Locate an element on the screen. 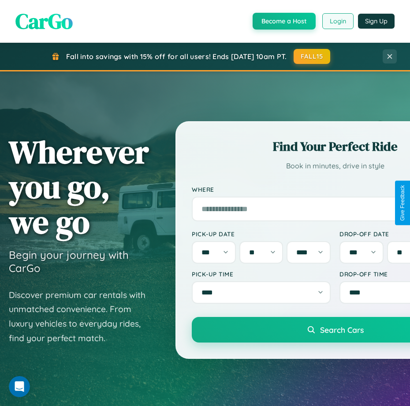 The height and width of the screenshot is (406, 410). button: FALL15 is located at coordinates (312, 56).